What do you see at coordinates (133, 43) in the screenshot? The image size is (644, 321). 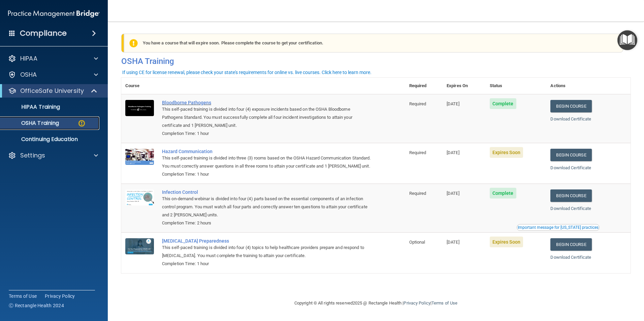 I see `img: exclamation-circle-solid-warning.7ed2984d.png` at bounding box center [133, 43].